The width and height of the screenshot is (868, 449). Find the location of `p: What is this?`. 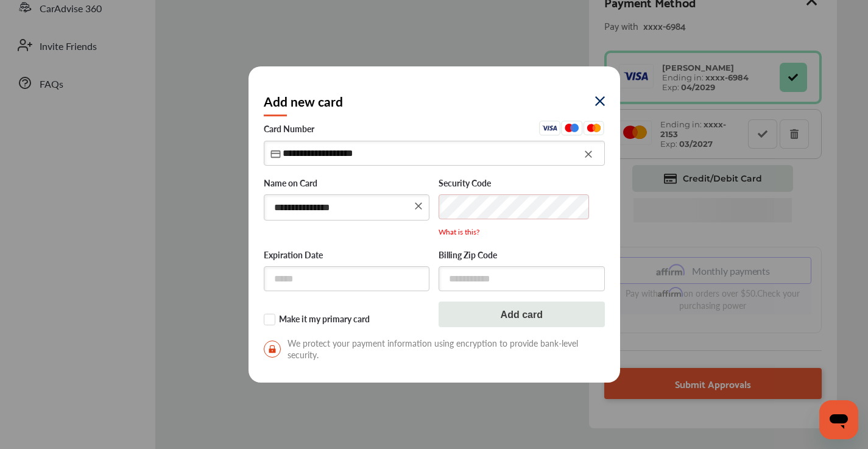

p: What is this? is located at coordinates (522, 232).